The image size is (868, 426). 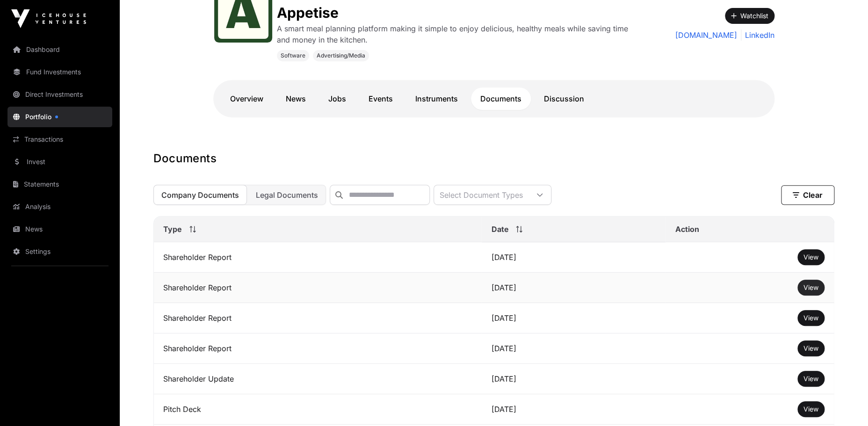 I want to click on p: A smart meal planning platform making it simple to enjoy delicious, healthy meals while saving ti..., so click(x=456, y=34).